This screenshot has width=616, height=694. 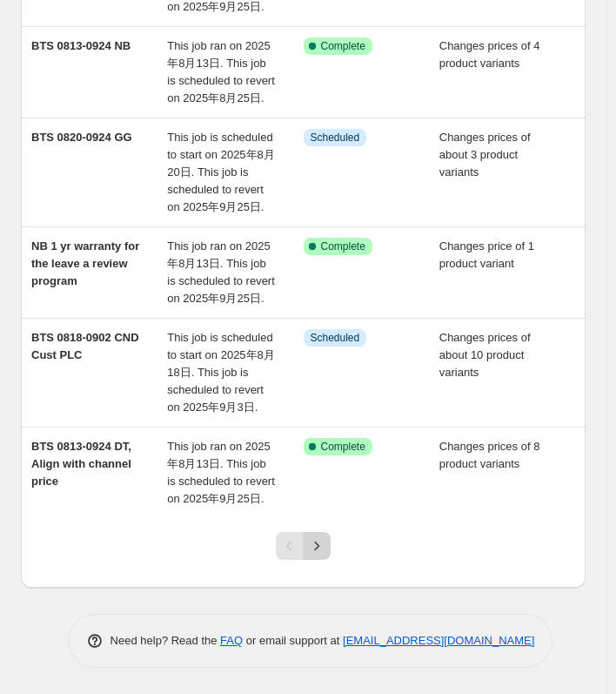 I want to click on nav: Pagination, so click(x=303, y=546).